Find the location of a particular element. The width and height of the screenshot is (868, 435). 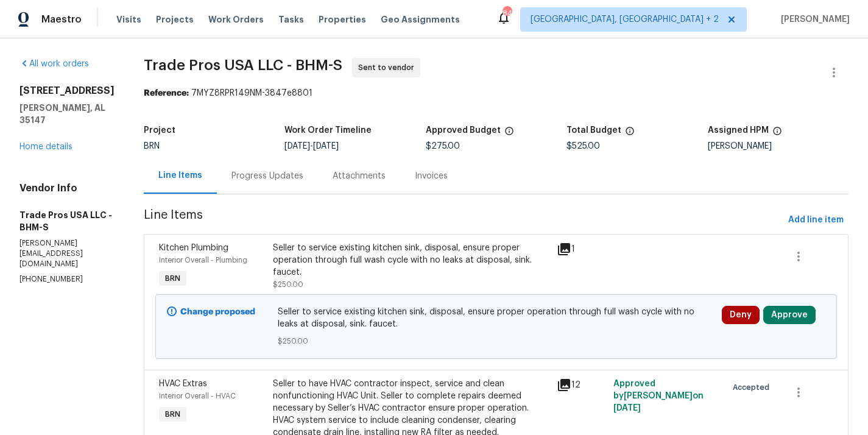

div: Line Items is located at coordinates (180, 176).